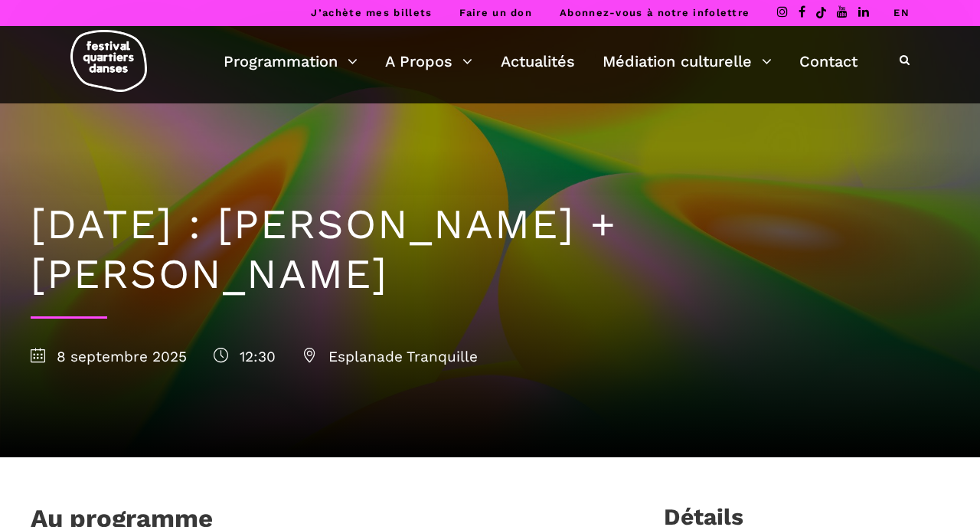  I want to click on a: Abonnez-vous à notre infolettre, so click(654, 12).